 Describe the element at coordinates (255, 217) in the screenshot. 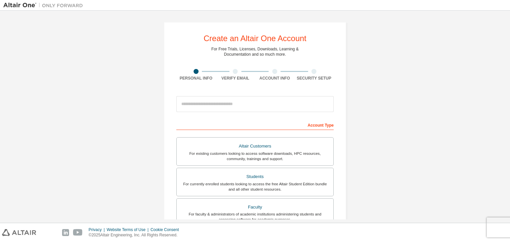

I see `div: For faculty & administrators of academic institutions administering students and accessing softwa...` at that location.